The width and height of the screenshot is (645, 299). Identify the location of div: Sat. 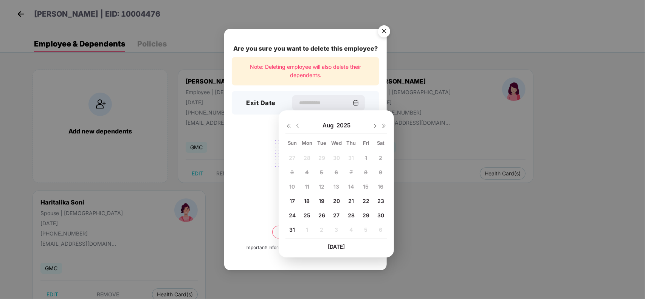
(380, 143).